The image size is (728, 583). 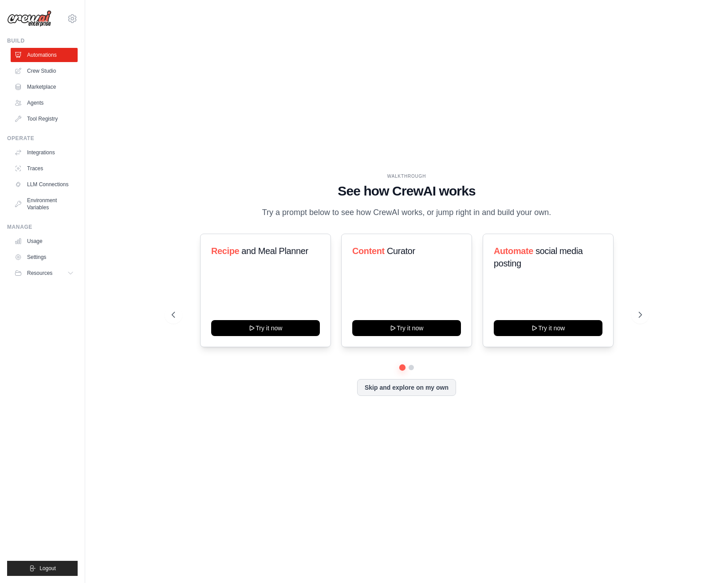 I want to click on a: Environment Variables, so click(x=44, y=204).